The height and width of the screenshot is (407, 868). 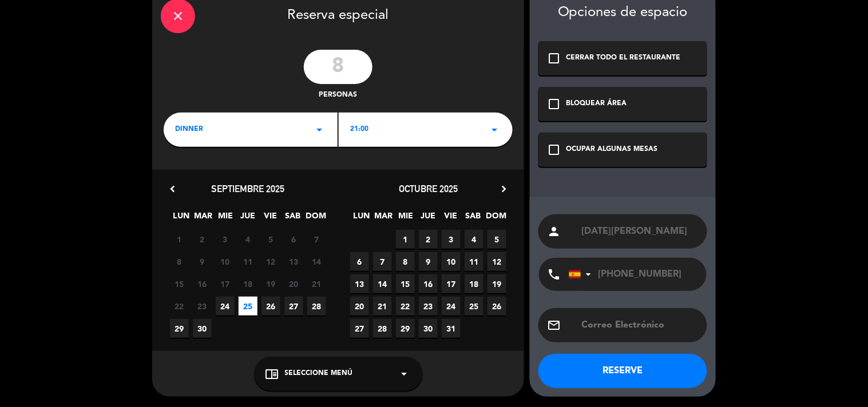 I want to click on i: phone, so click(x=554, y=274).